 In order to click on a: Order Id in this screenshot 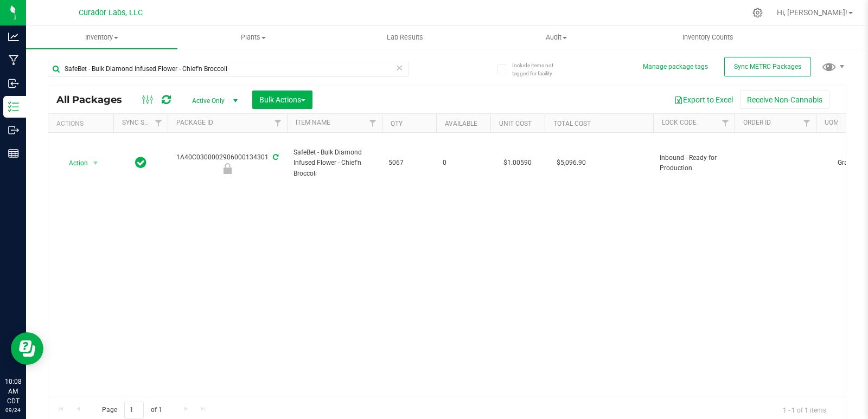, I will do `click(757, 122)`.